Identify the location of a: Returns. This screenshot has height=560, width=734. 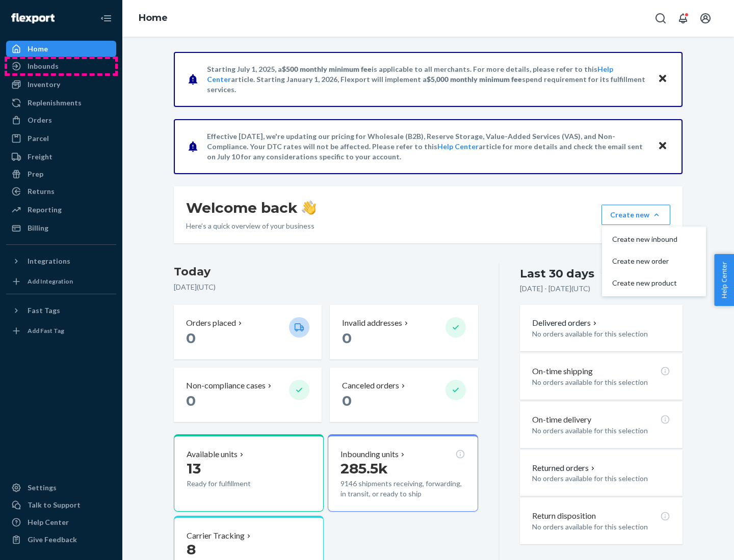
(61, 192).